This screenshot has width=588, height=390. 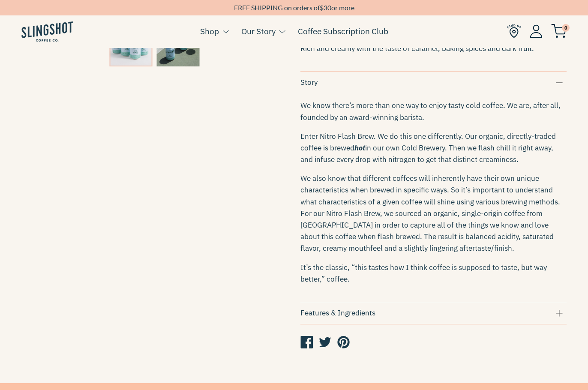 I want to click on span: in our own Cold Brewery. Then we flash chill it right away, and infuse every drop with nitrogen t..., so click(x=427, y=153).